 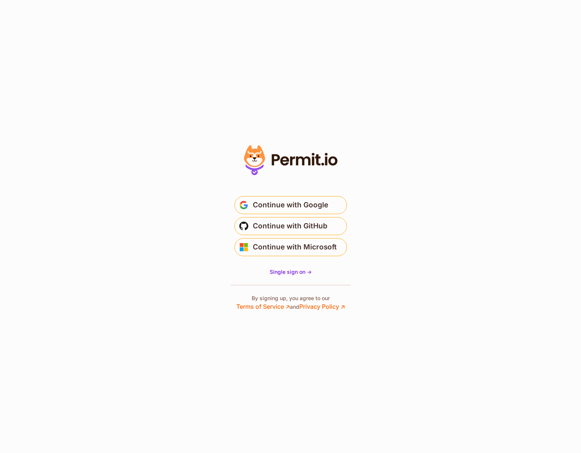 What do you see at coordinates (295, 247) in the screenshot?
I see `span: Continue with Microsoft` at bounding box center [295, 247].